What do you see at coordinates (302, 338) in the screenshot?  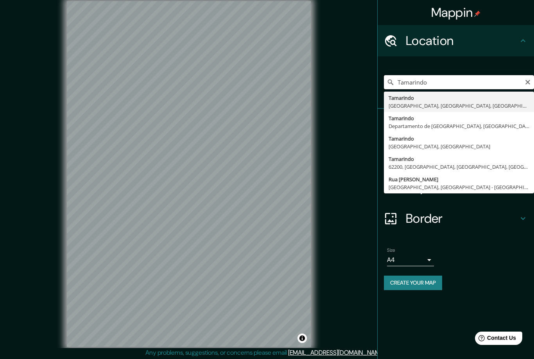 I see `button: Toggle attribution` at bounding box center [302, 338].